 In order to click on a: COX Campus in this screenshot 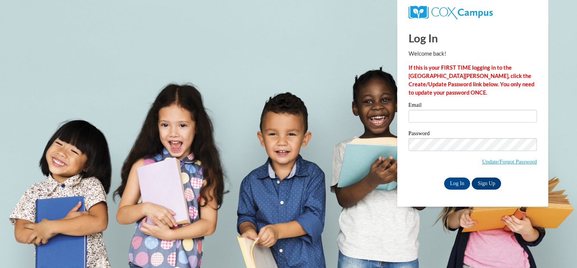, I will do `click(451, 12)`.